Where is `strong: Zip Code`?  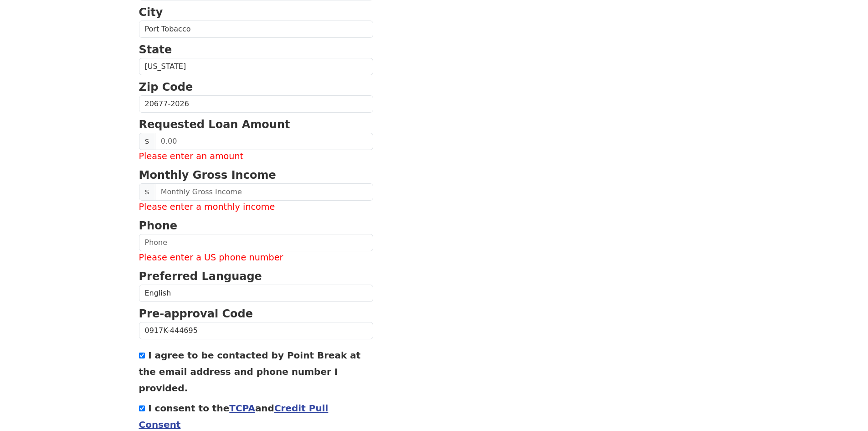
strong: Zip Code is located at coordinates (166, 87).